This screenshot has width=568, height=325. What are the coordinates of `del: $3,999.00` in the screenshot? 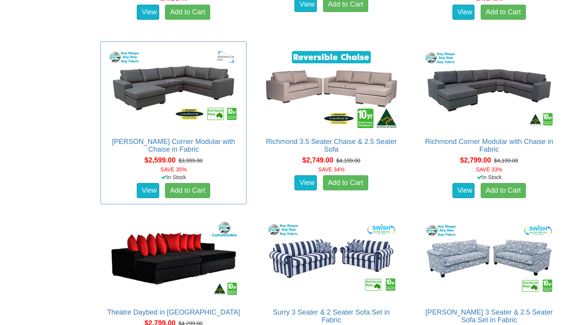 It's located at (191, 160).